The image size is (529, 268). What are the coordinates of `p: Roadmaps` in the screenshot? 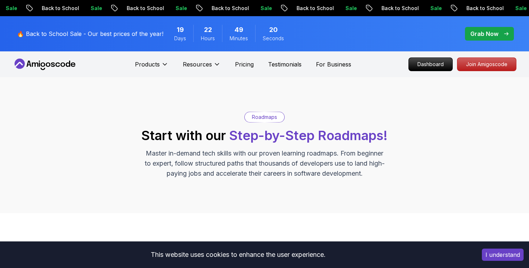 It's located at (264, 117).